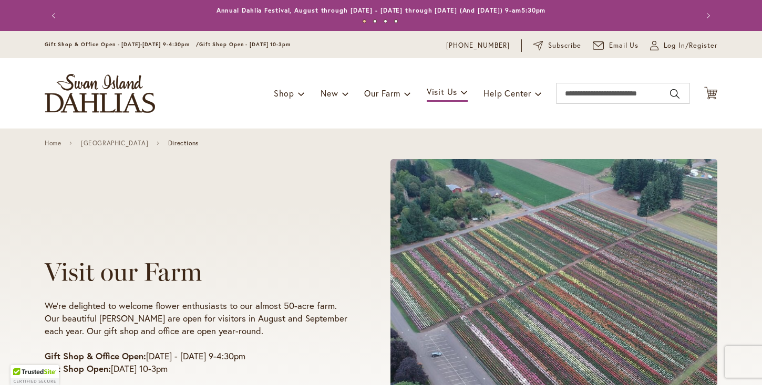 The image size is (762, 385). I want to click on button: Previous, so click(55, 16).